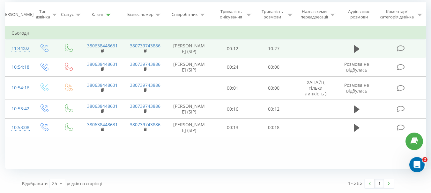  Describe the element at coordinates (84, 184) in the screenshot. I see `span: рядків на сторінці` at that location.